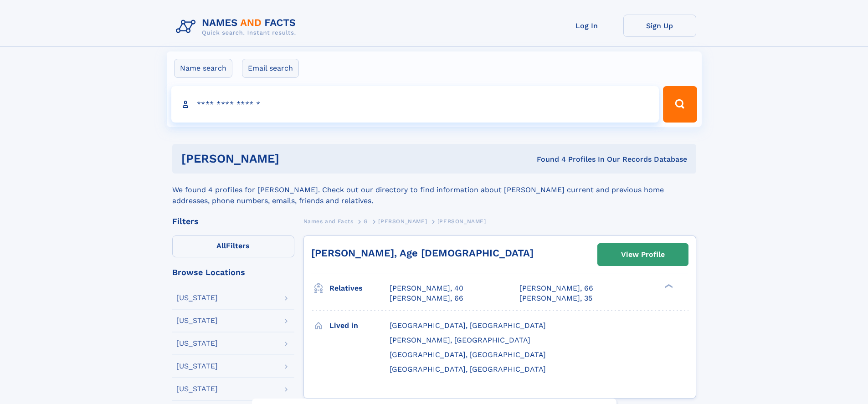  I want to click on a: Names and Facts, so click(329, 221).